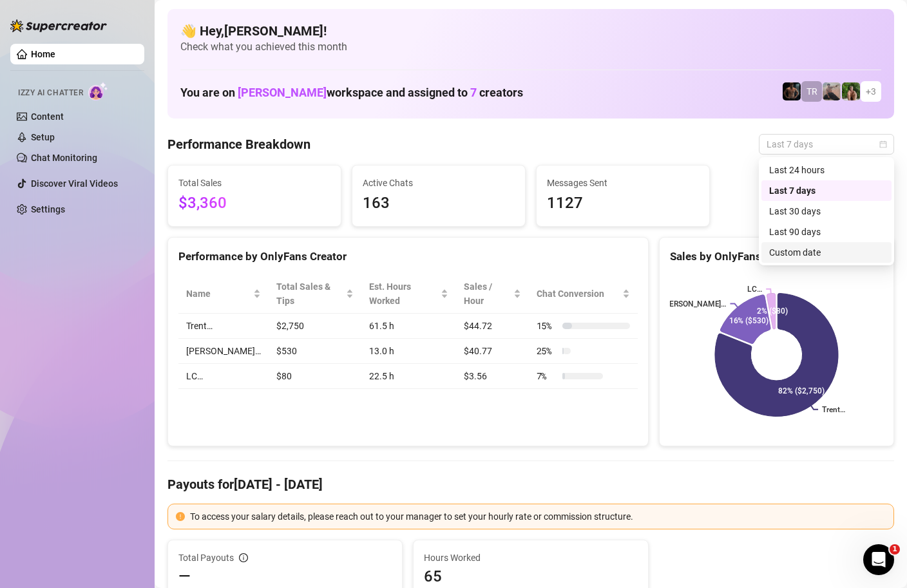 The height and width of the screenshot is (588, 907). Describe the element at coordinates (578, 294) in the screenshot. I see `span: Chat Conversion` at that location.